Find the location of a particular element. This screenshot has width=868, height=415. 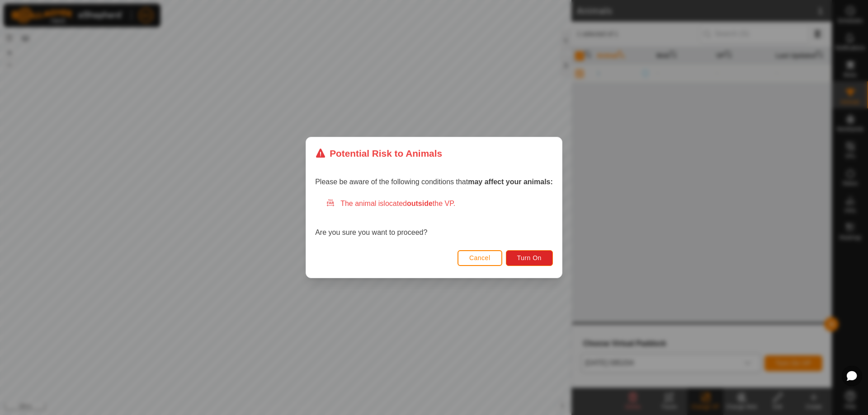

div: Are you sure you want to proceed? is located at coordinates (434, 218).